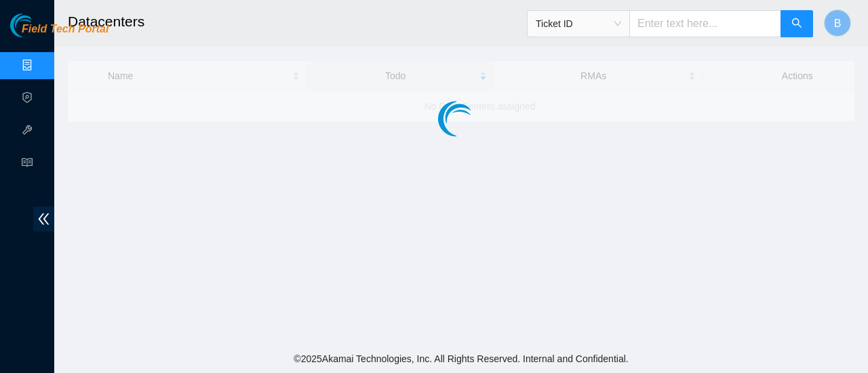 The width and height of the screenshot is (868, 373). I want to click on footer: © 2025 Akamai Technologies, Inc. All Rights Reserved. Internal and Confidential., so click(461, 359).